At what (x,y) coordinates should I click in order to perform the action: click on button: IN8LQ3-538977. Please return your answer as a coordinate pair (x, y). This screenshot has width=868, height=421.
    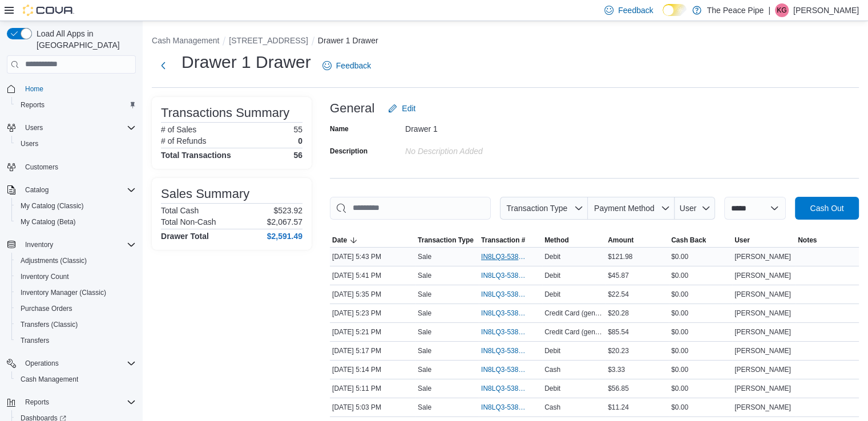
    Looking at the image, I should click on (510, 332).